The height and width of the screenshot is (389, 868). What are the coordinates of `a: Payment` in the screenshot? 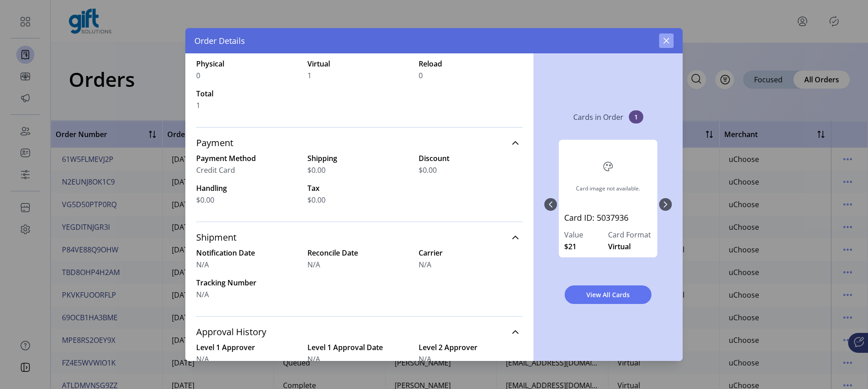 It's located at (359, 143).